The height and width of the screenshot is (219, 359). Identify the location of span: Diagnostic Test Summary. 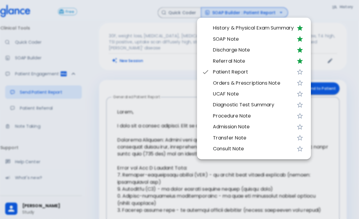
(255, 104).